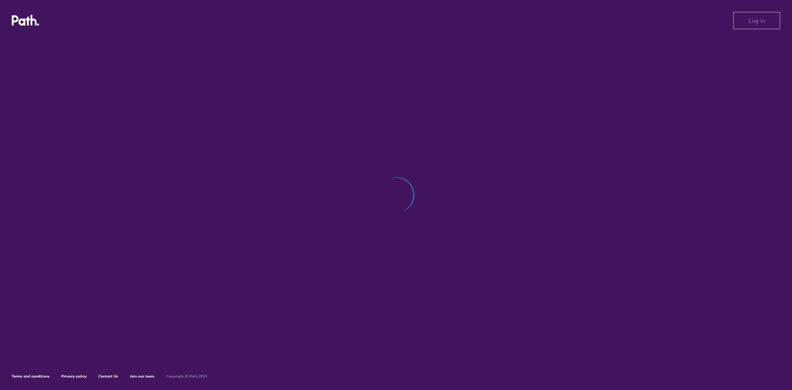 Image resolution: width=792 pixels, height=390 pixels. Describe the element at coordinates (74, 376) in the screenshot. I see `a: Privacy policy` at that location.